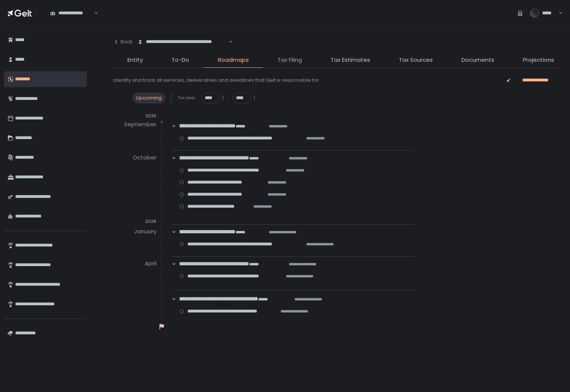  What do you see at coordinates (234, 60) in the screenshot?
I see `span: Roadmaps` at bounding box center [234, 60].